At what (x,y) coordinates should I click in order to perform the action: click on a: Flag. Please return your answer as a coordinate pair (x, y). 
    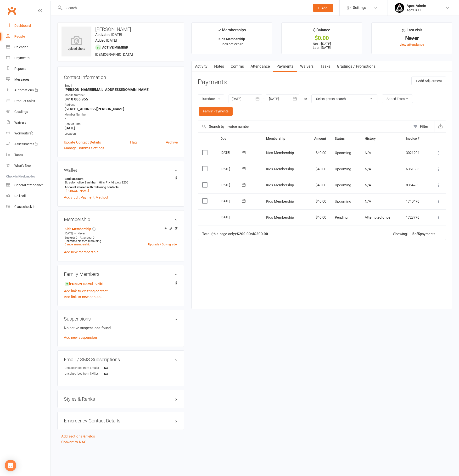
    Looking at the image, I should click on (133, 142).